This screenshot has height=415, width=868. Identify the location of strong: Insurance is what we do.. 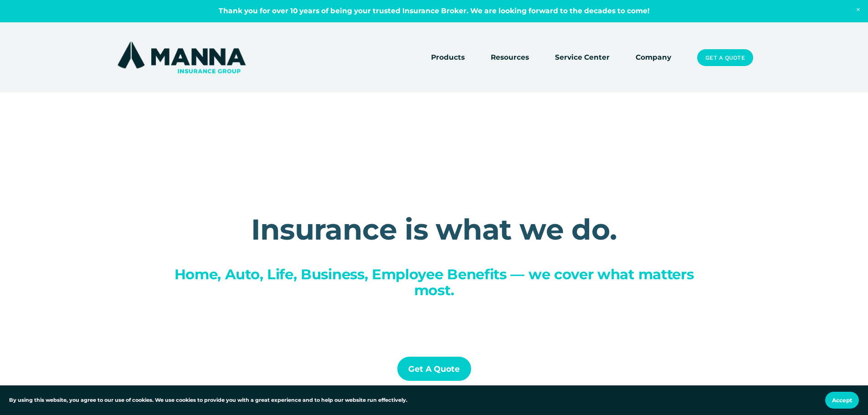
(434, 229).